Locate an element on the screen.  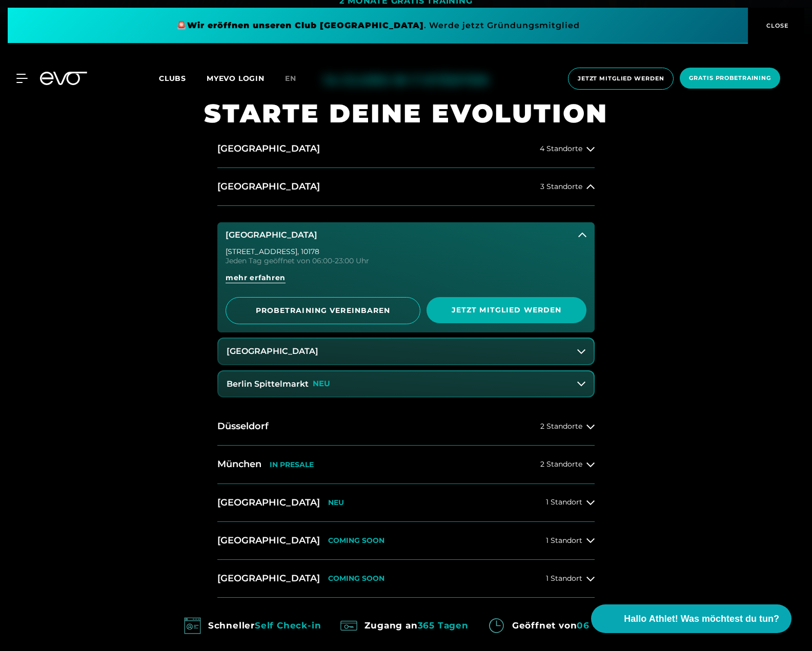
h2: München is located at coordinates (240, 464).